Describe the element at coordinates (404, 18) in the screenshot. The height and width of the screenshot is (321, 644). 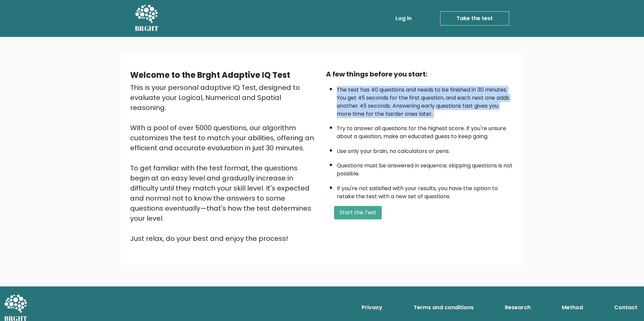
I see `a: Log in` at that location.